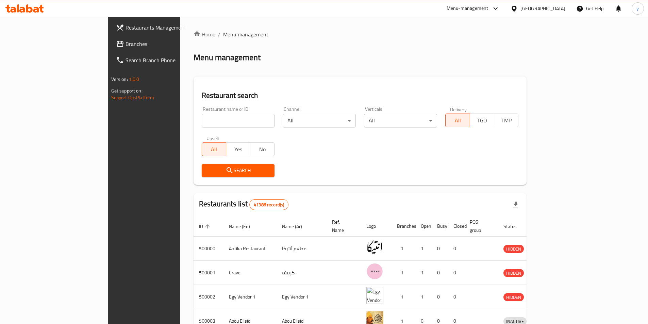  What do you see at coordinates (262, 149) in the screenshot?
I see `button: No` at bounding box center [262, 149].